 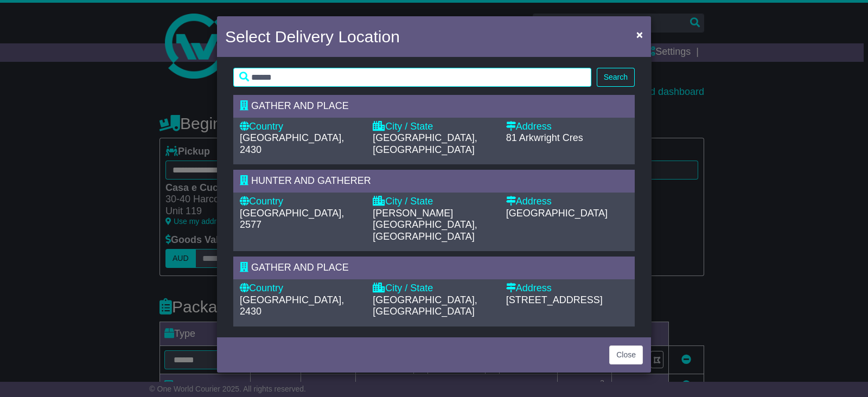 I want to click on h4: Select Delivery Location, so click(x=312, y=36).